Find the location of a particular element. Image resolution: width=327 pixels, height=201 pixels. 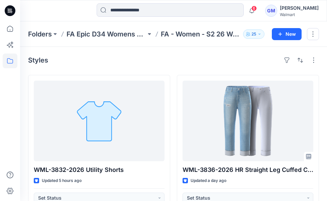

a: Folders is located at coordinates (40, 34).